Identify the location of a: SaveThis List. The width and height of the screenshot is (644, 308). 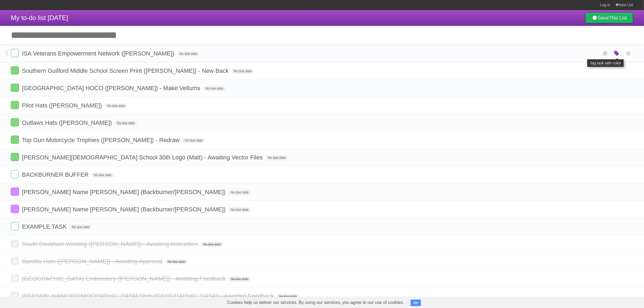
(609, 18).